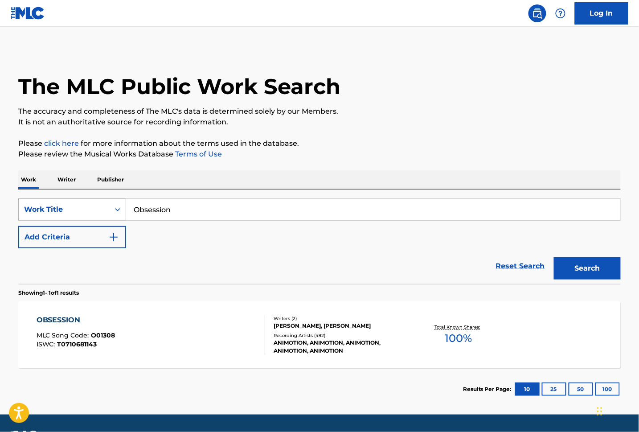 This screenshot has width=639, height=432. I want to click on div: Recording Artists ( 492 ), so click(341, 335).